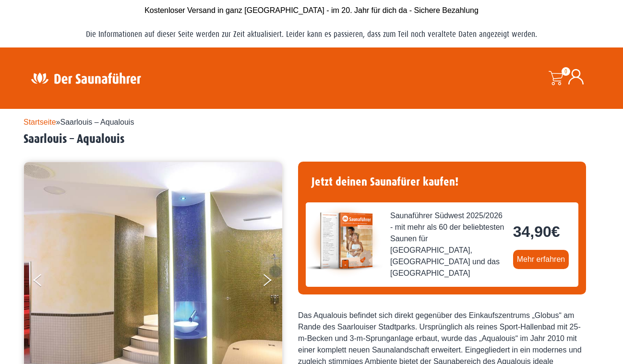 The image size is (623, 364). What do you see at coordinates (40, 122) in the screenshot?
I see `a: Startseite` at bounding box center [40, 122].